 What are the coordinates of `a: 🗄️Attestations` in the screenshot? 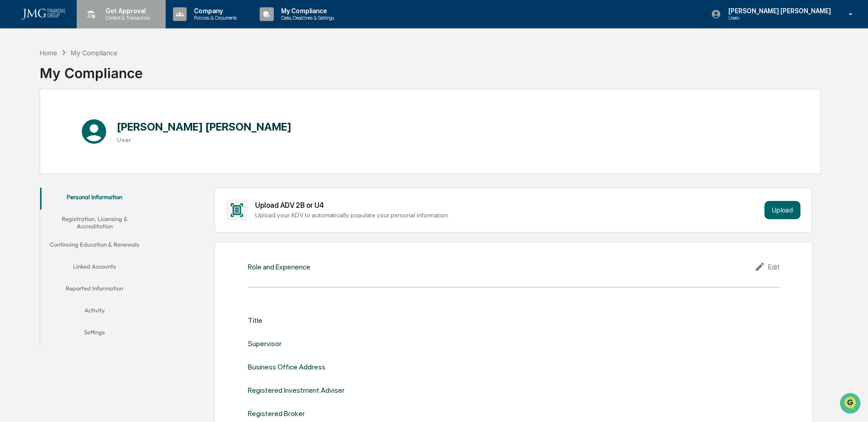 It's located at (90, 120).